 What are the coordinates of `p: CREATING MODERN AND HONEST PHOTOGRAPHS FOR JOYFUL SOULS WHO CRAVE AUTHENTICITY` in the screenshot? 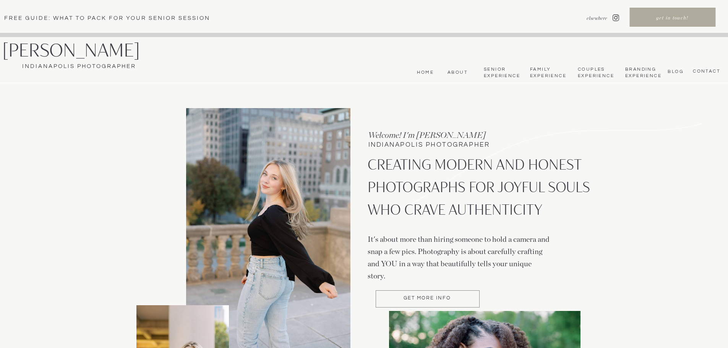 It's located at (480, 191).